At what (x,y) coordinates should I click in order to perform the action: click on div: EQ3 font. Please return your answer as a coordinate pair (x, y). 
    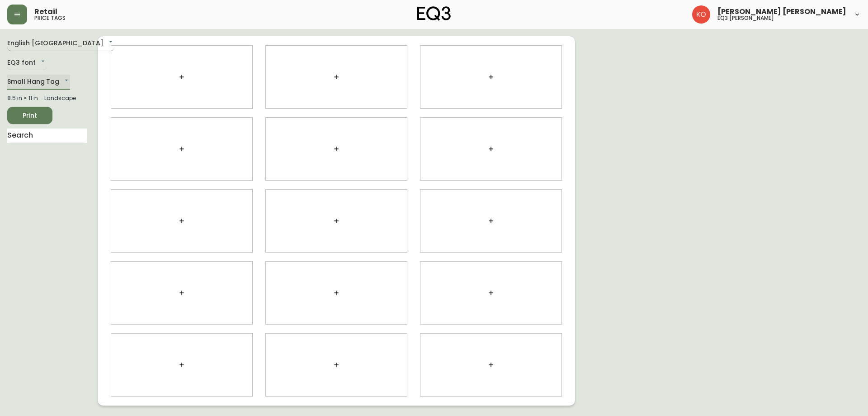
    Looking at the image, I should click on (27, 63).